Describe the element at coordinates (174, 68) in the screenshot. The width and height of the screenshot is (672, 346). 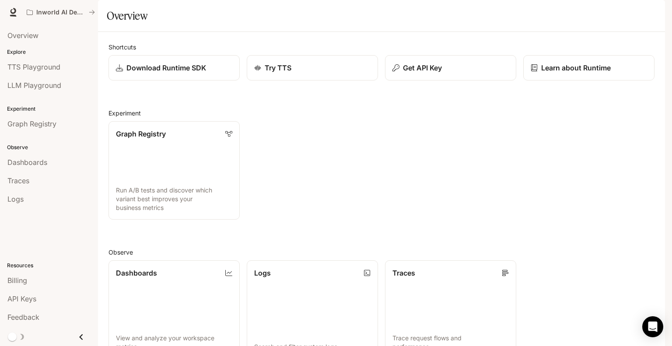
I see `a: Download Runtime SDK` at that location.